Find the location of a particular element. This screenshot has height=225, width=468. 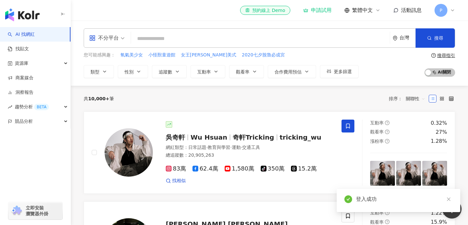

div: 0.32% is located at coordinates (439, 123).